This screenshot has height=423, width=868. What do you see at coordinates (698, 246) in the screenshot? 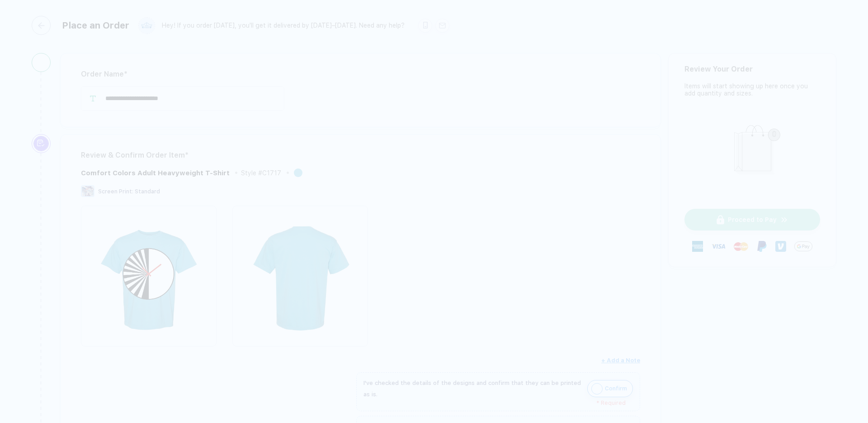
I see `img: express` at bounding box center [698, 246].